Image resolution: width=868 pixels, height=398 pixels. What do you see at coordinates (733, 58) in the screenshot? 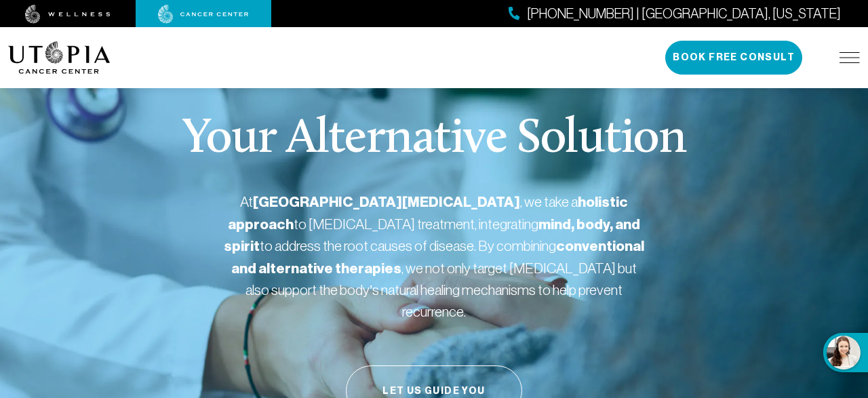
I see `button: Book Free Consult` at bounding box center [733, 58].